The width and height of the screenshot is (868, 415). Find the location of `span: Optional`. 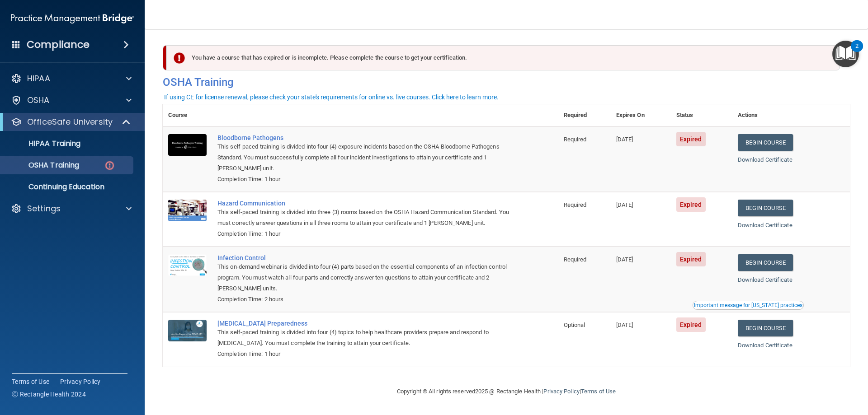

span: Optional is located at coordinates (574, 325).